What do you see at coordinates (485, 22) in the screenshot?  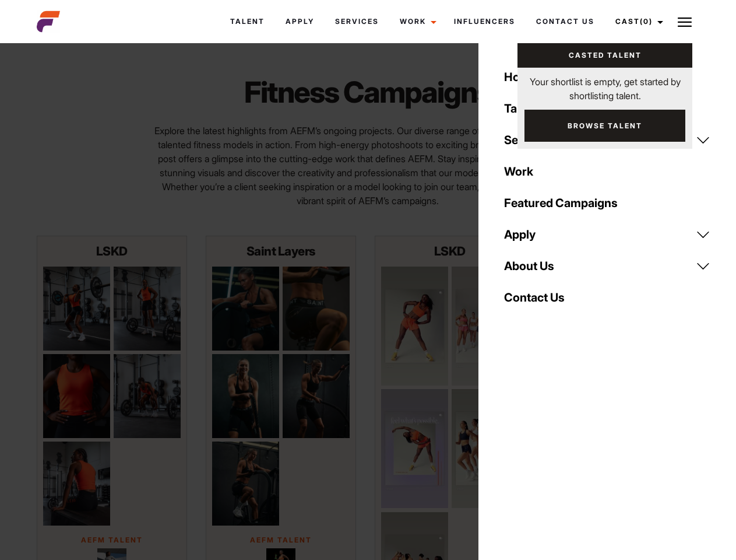 I see `a: Influencers` at bounding box center [485, 22].